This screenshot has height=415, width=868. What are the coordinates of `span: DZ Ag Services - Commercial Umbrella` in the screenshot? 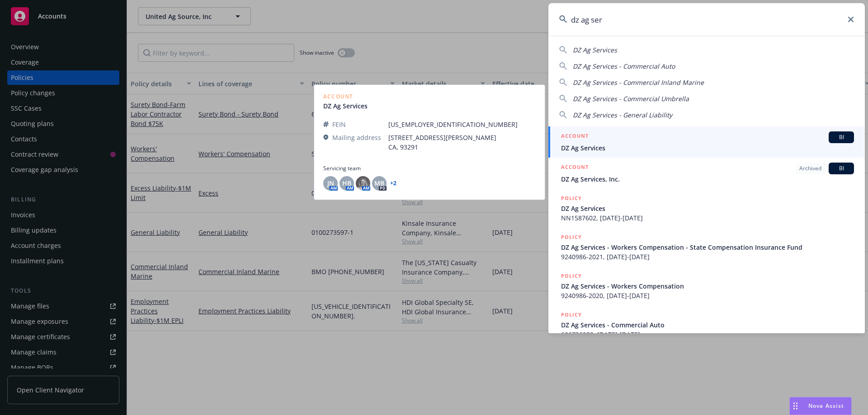 It's located at (631, 98).